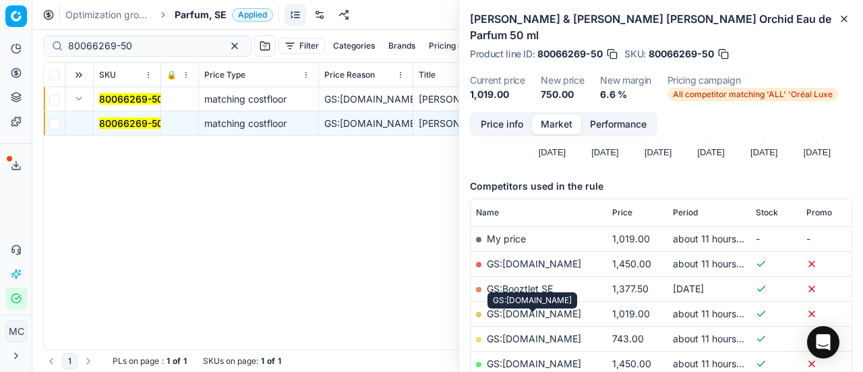 This screenshot has height=372, width=863. What do you see at coordinates (520, 288) in the screenshot?
I see `a: GS:Booztlet SE` at bounding box center [520, 288].